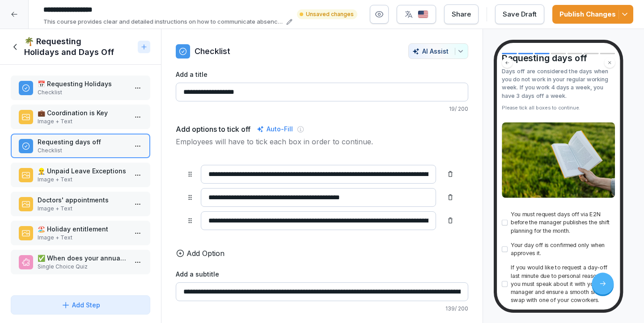 This screenshot has width=644, height=323. What do you see at coordinates (330, 14) in the screenshot?
I see `p: Unsaved changes` at bounding box center [330, 14].